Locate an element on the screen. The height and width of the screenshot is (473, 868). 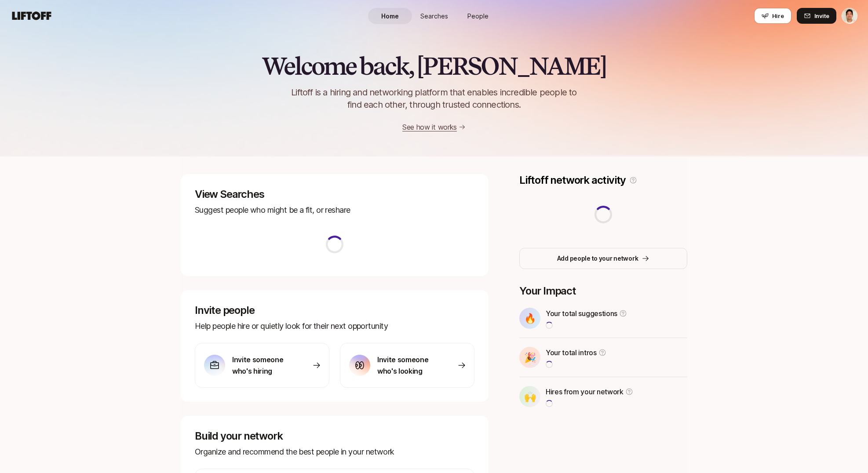
span: Searches is located at coordinates (434, 16).